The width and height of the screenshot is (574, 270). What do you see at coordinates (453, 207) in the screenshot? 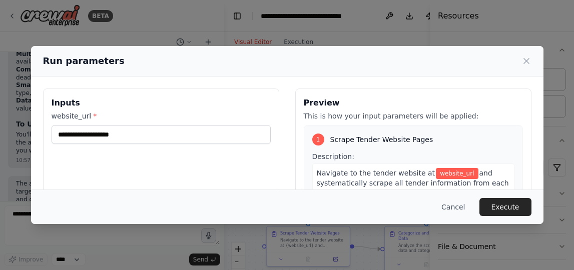
I see `button: Cancel` at bounding box center [453, 207].